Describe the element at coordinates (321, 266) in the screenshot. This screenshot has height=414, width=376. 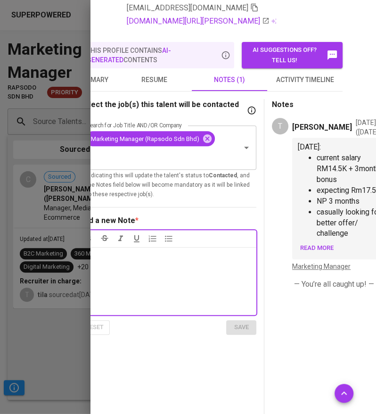
I see `a: Marketing Manager` at that location.